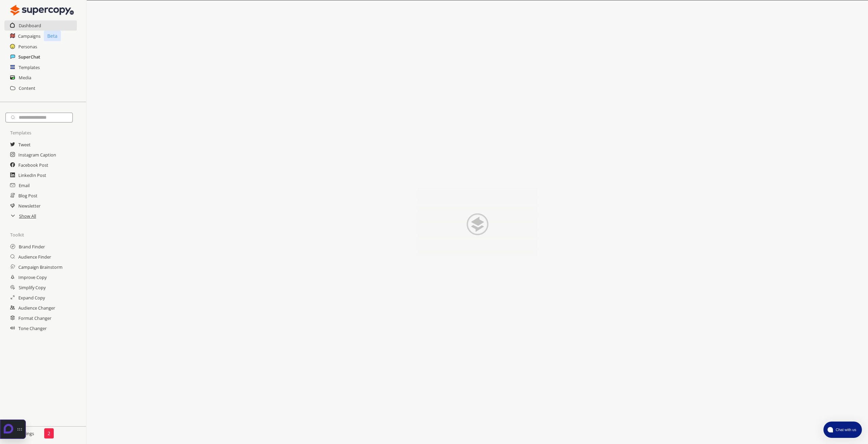  I want to click on a: Simplify Copy, so click(32, 288).